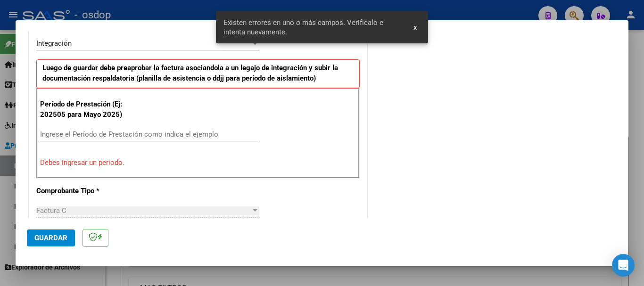  What do you see at coordinates (51, 238) in the screenshot?
I see `button: Guardar` at bounding box center [51, 238].